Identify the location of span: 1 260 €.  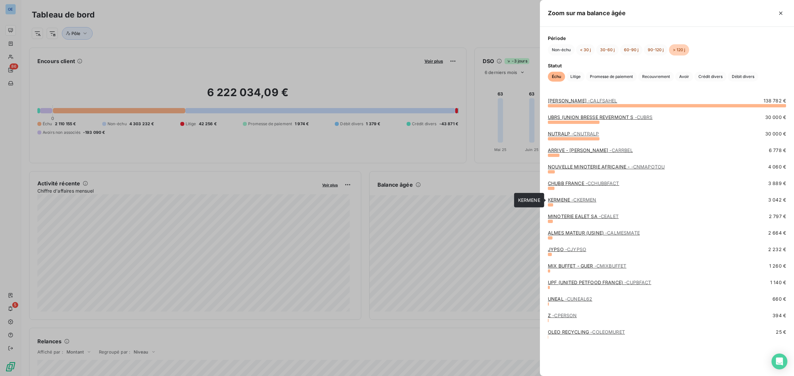
(777, 266).